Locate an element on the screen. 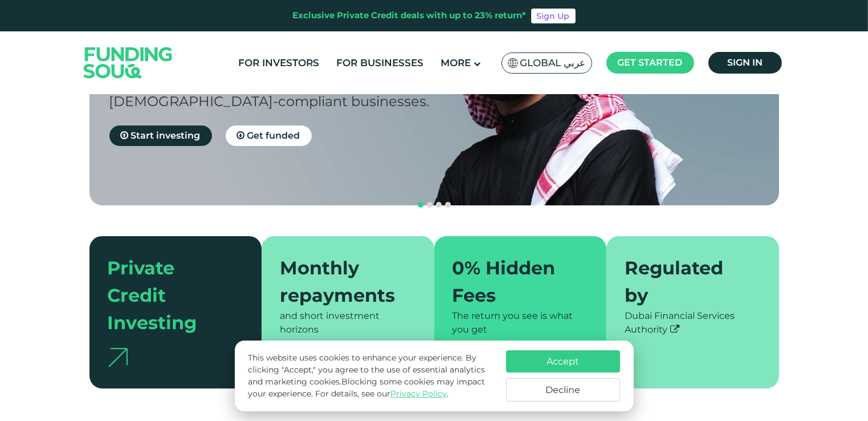 Image resolution: width=868 pixels, height=421 pixels. span: Sign in is located at coordinates (745, 62).